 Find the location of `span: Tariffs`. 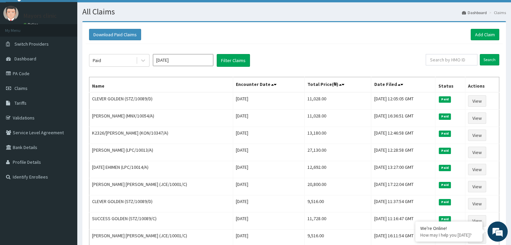

span: Tariffs is located at coordinates (21, 103).